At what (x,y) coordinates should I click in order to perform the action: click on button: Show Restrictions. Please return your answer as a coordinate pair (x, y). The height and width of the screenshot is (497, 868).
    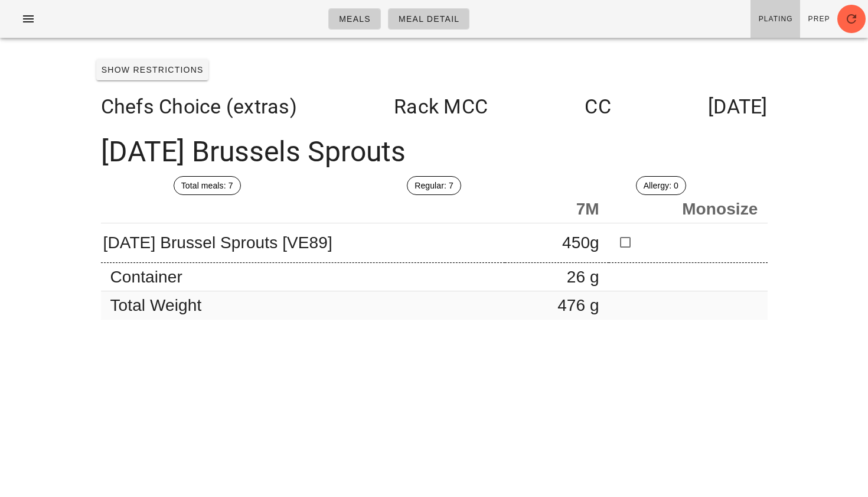
    Looking at the image, I should click on (152, 70).